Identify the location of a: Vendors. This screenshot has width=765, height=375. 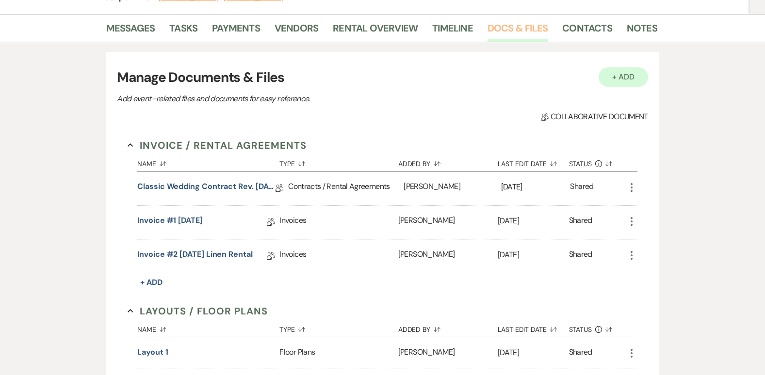
(296, 31).